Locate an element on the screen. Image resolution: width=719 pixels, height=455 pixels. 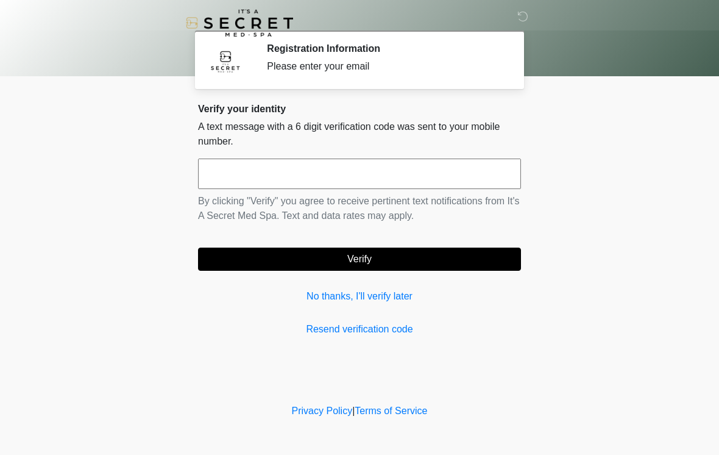
img: It's A Secret Med Spa Logo is located at coordinates (239, 23).